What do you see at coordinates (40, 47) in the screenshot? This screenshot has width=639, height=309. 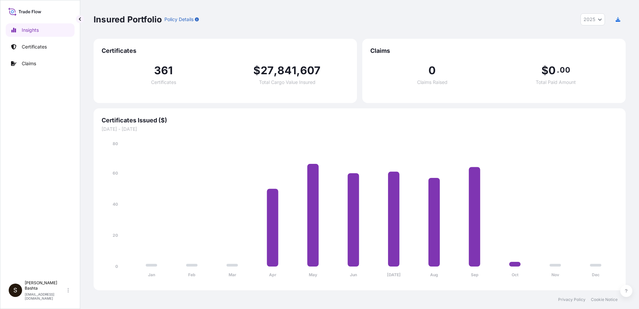 I see `a: Certificates` at bounding box center [40, 47].